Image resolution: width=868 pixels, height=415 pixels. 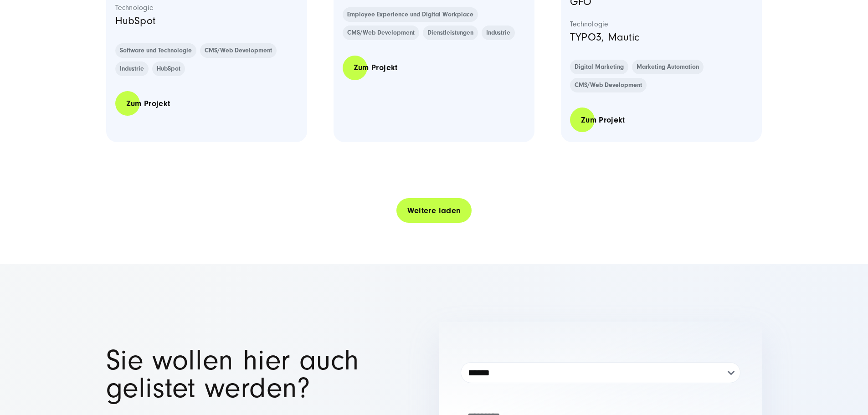 What do you see at coordinates (156, 50) in the screenshot?
I see `a: Software und Technologie` at bounding box center [156, 50].